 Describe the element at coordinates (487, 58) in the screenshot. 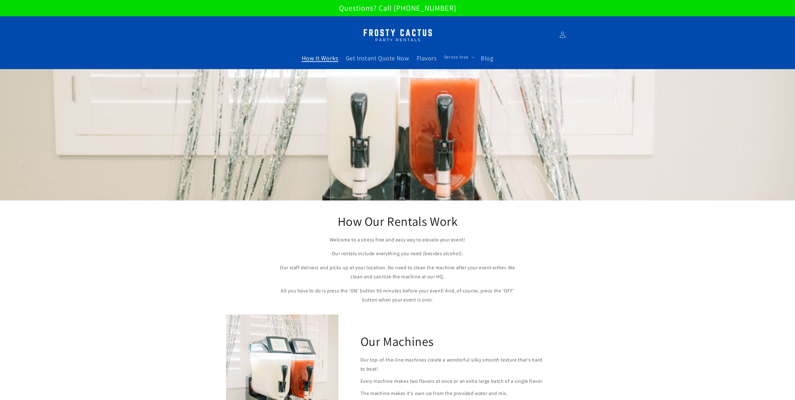

I see `a: Blog` at that location.